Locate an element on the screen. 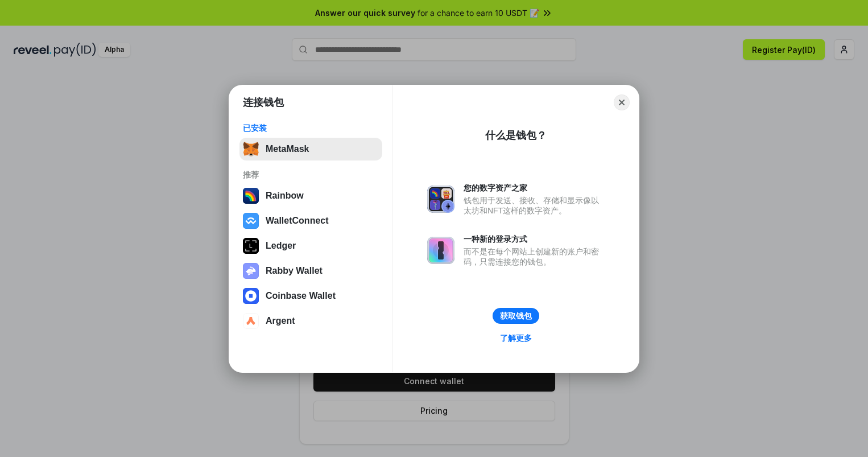 The width and height of the screenshot is (868, 457). div: 了解更多 is located at coordinates (516, 338).